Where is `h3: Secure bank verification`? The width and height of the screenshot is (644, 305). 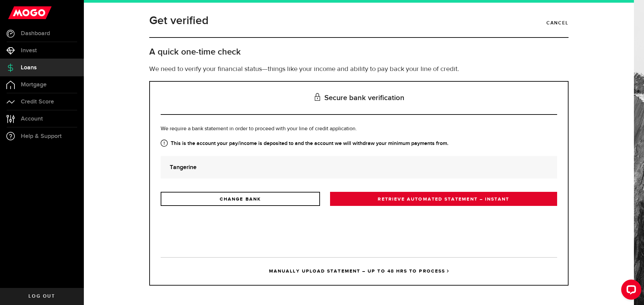 h3: Secure bank verification is located at coordinates (359, 98).